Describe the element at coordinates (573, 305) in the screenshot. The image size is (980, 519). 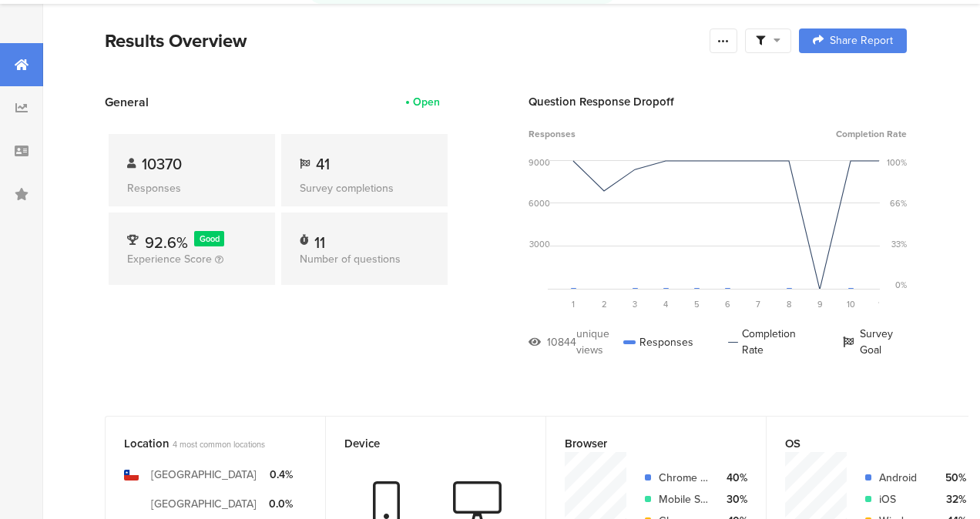
I see `span: 1` at that location.